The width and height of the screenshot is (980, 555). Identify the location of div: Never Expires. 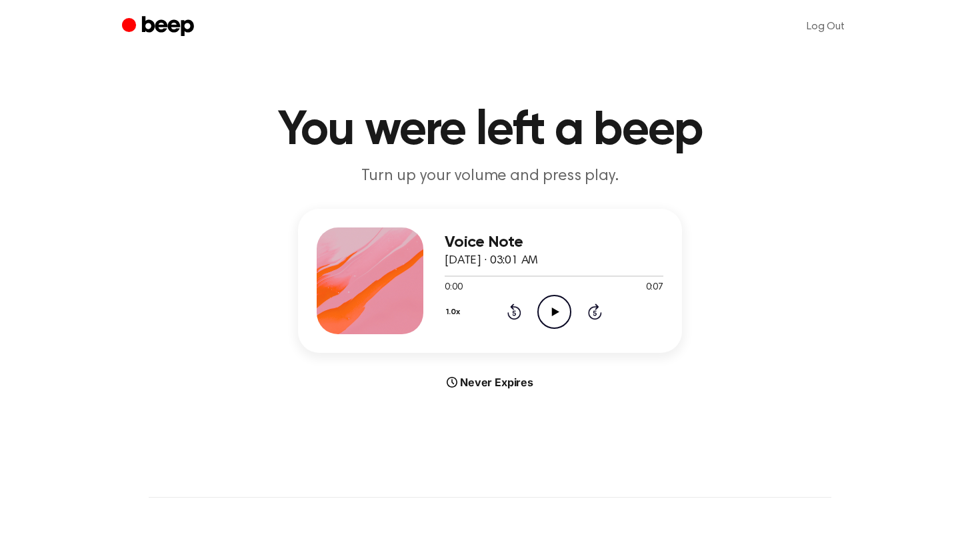
(490, 382).